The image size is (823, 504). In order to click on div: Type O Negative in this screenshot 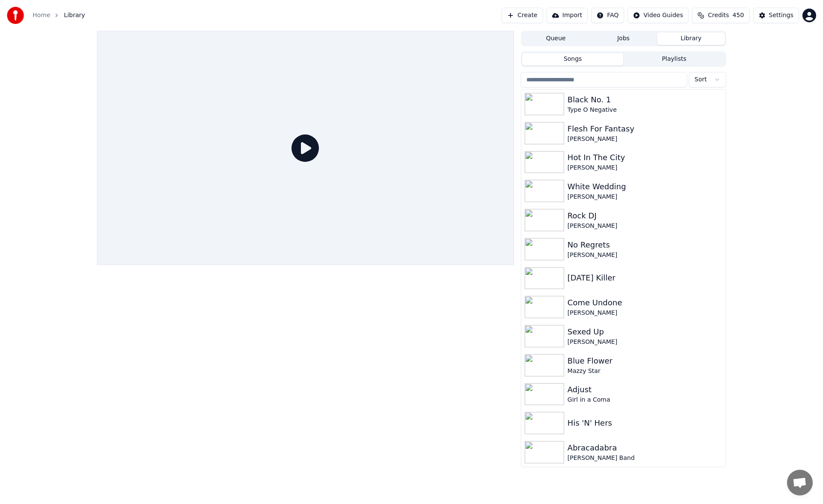, I will do `click(645, 110)`.